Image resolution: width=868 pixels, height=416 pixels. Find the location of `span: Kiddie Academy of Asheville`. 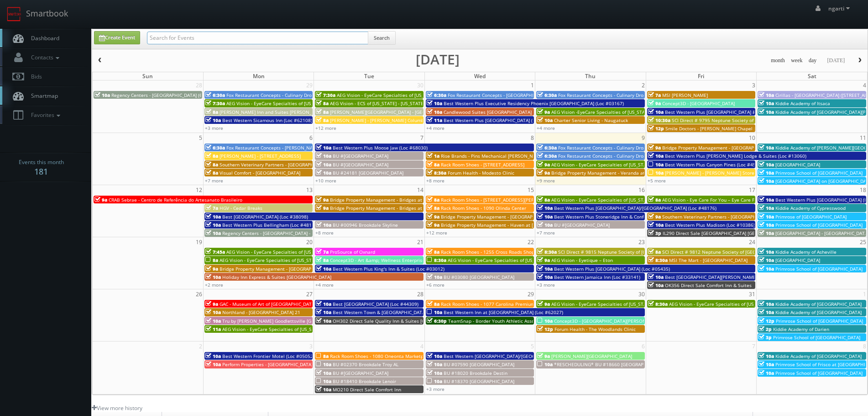

span: Kiddie Academy of Asheville is located at coordinates (806, 252).